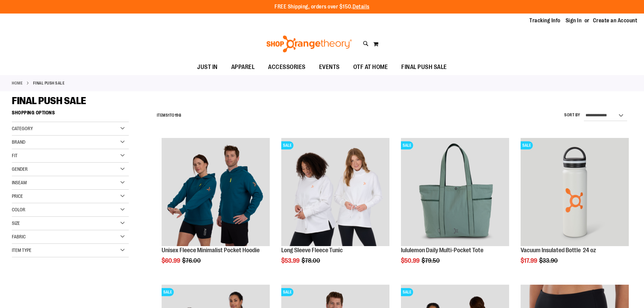 This screenshot has width=644, height=308. Describe the element at coordinates (455, 192) in the screenshot. I see `a: lululemon Daily Multi-Pocket ToteSALE` at that location.